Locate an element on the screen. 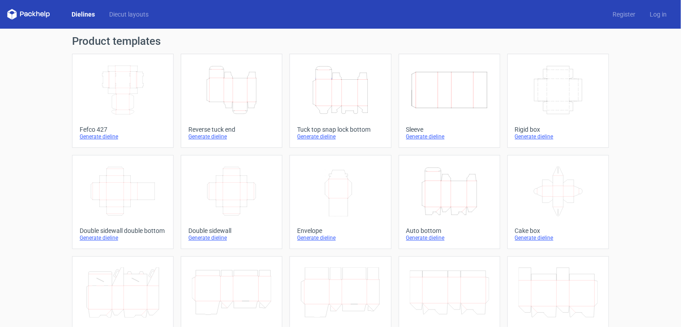 This screenshot has height=327, width=681. div: Double sidewall is located at coordinates (231, 230).